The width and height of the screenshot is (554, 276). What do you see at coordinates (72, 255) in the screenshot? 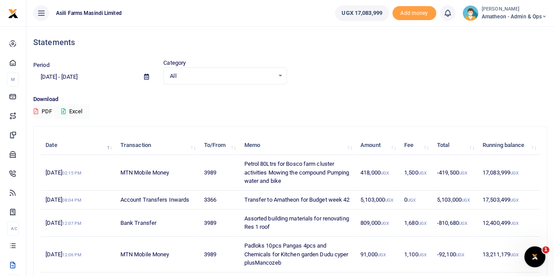
I see `small: 12:06 PM` at bounding box center [72, 255].